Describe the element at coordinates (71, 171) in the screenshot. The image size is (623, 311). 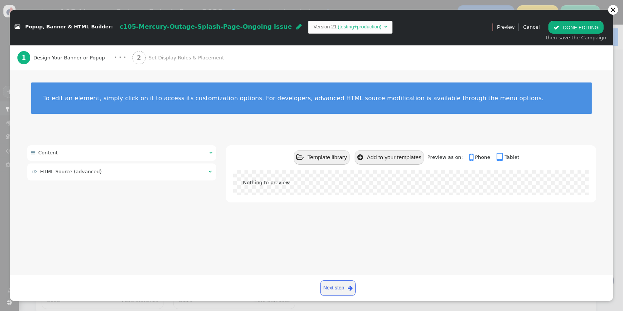
I see `span: HTML Source (advanced)` at that location.